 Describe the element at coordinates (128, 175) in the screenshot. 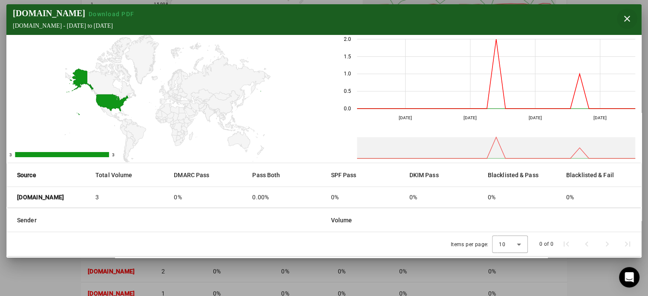

I see `mat-header-cell: Total Volume` at that location.